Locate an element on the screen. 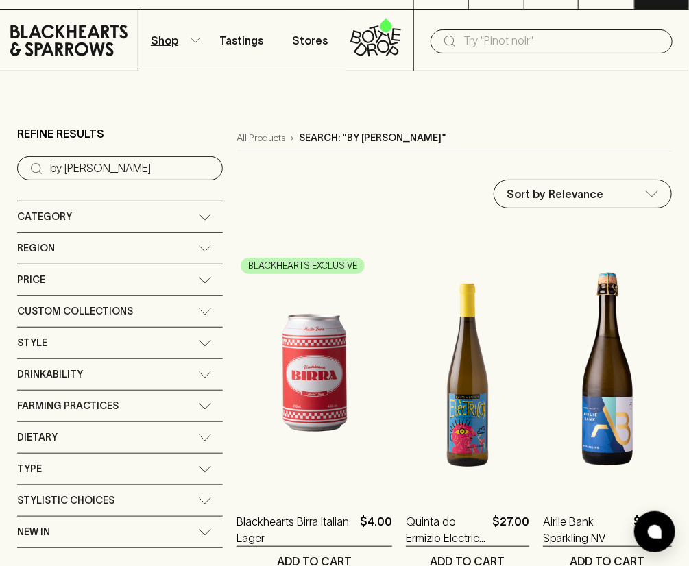 This screenshot has height=566, width=689. div: Style is located at coordinates (120, 343).